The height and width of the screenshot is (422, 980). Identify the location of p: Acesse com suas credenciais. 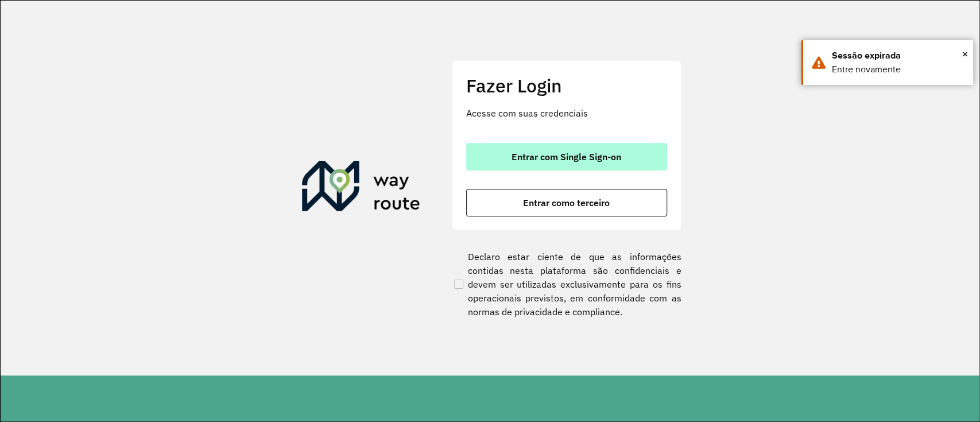
(567, 113).